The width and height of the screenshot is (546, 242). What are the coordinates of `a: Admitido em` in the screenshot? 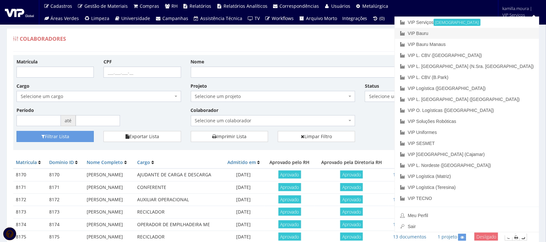 It's located at (242, 162).